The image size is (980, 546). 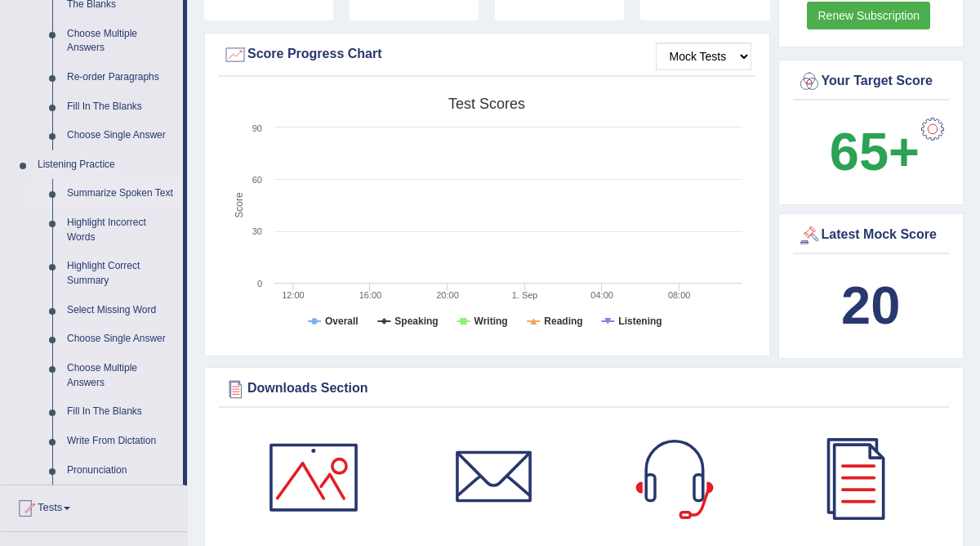 What do you see at coordinates (679, 295) in the screenshot?
I see `text: 08:00` at bounding box center [679, 295].